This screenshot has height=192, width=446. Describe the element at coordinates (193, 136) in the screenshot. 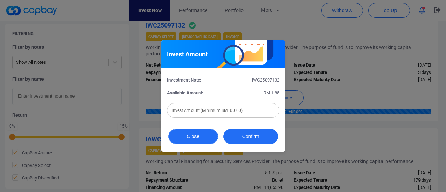

I see `button: Close` at that location.